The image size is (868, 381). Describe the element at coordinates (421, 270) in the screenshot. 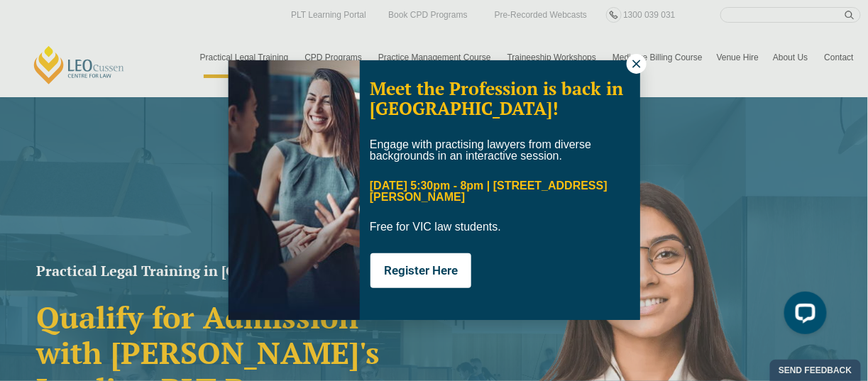

I see `button: Register Here` at that location.